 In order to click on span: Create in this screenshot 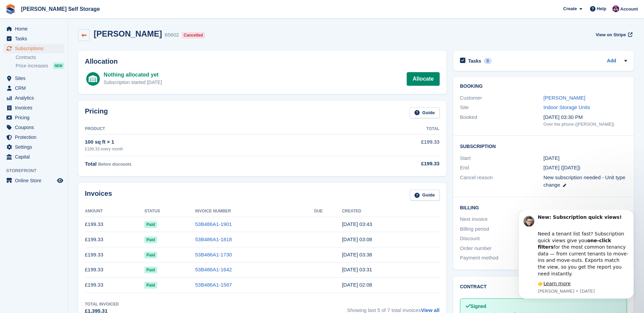, I will do `click(570, 9)`.